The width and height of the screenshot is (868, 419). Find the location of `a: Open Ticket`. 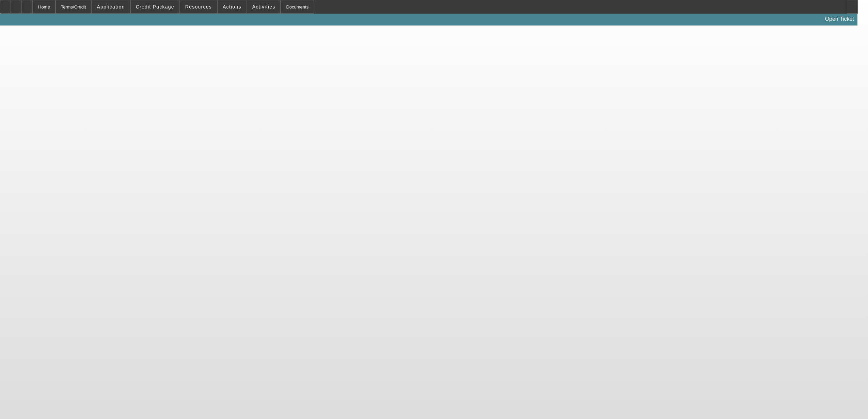

a: Open Ticket is located at coordinates (839, 19).